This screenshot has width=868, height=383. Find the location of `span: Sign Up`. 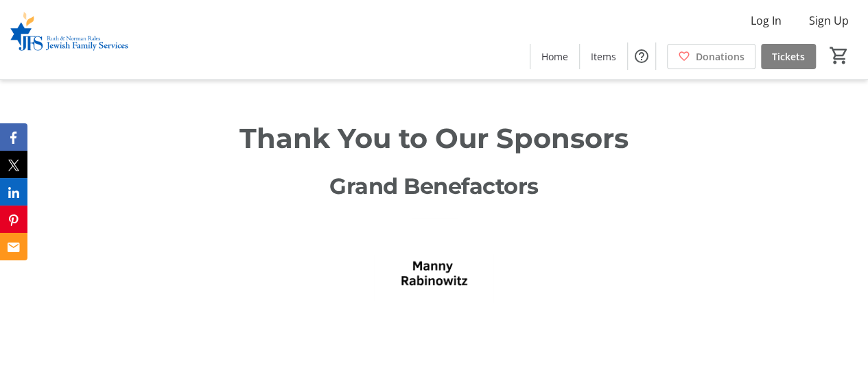

span: Sign Up is located at coordinates (829, 20).